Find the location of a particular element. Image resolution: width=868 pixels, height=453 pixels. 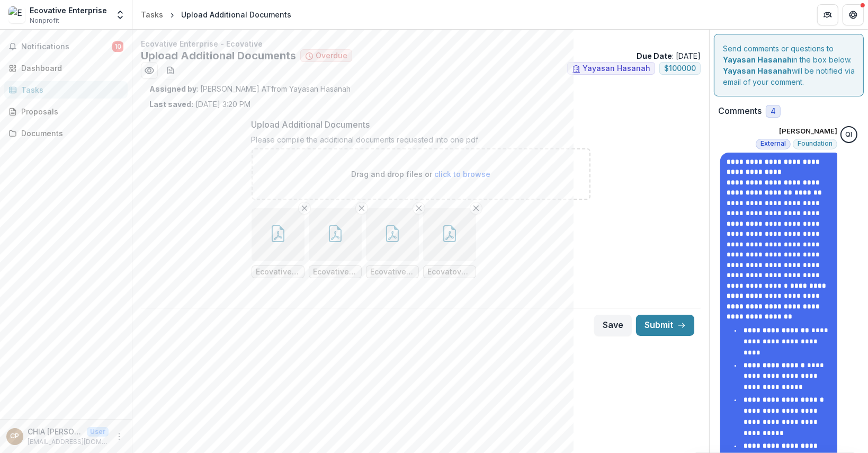

span: Ecovative_Payment&Invoice_02.pdf is located at coordinates (335, 272).